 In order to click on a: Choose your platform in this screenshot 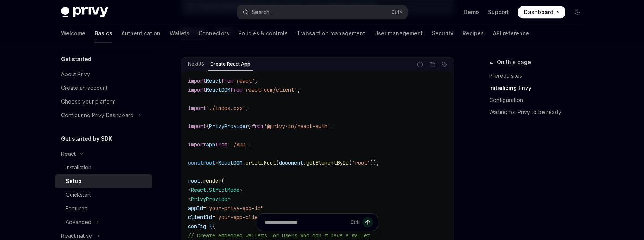, I will do `click(103, 101)`.